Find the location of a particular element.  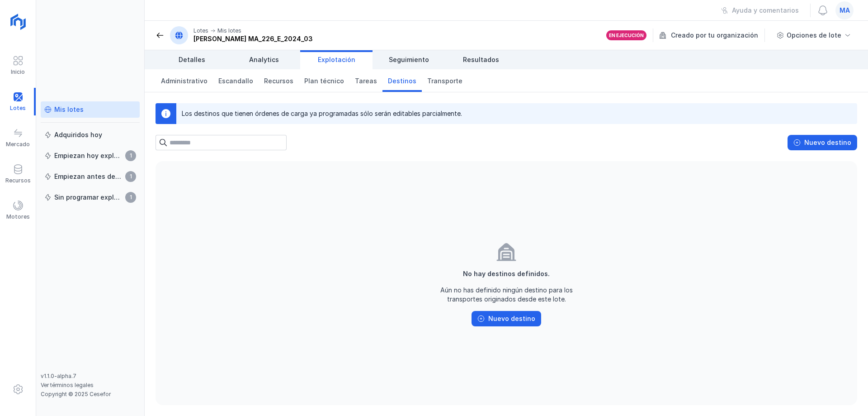

a: Escandallo is located at coordinates (236, 81).